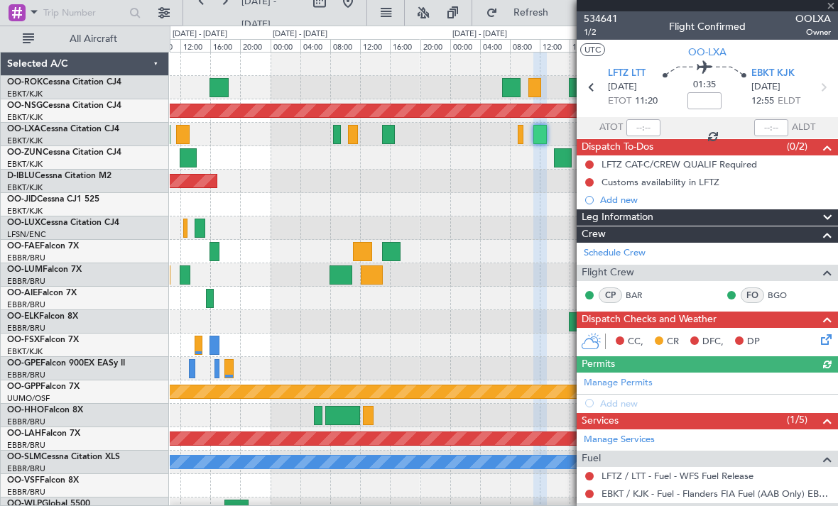  Describe the element at coordinates (43, 434) in the screenshot. I see `a: OO-LAHFalcon 7X` at that location.